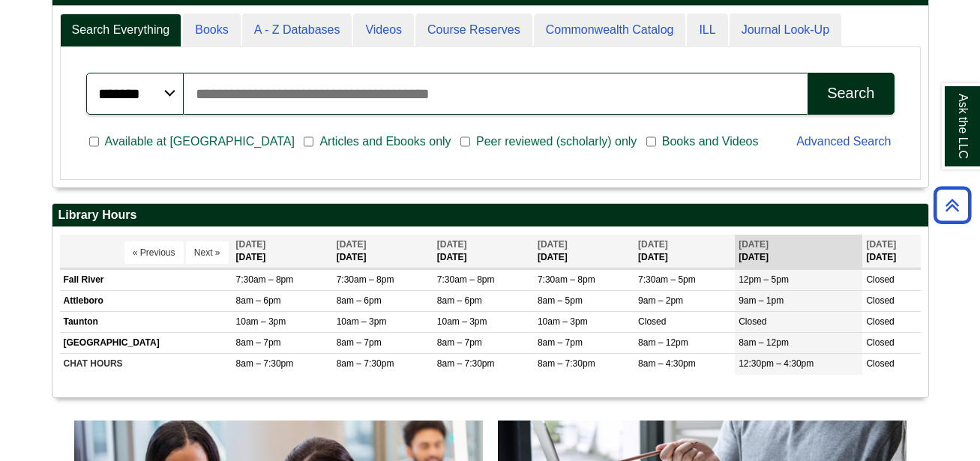 Image resolution: width=980 pixels, height=461 pixels. I want to click on td: Attleboro, so click(146, 301).